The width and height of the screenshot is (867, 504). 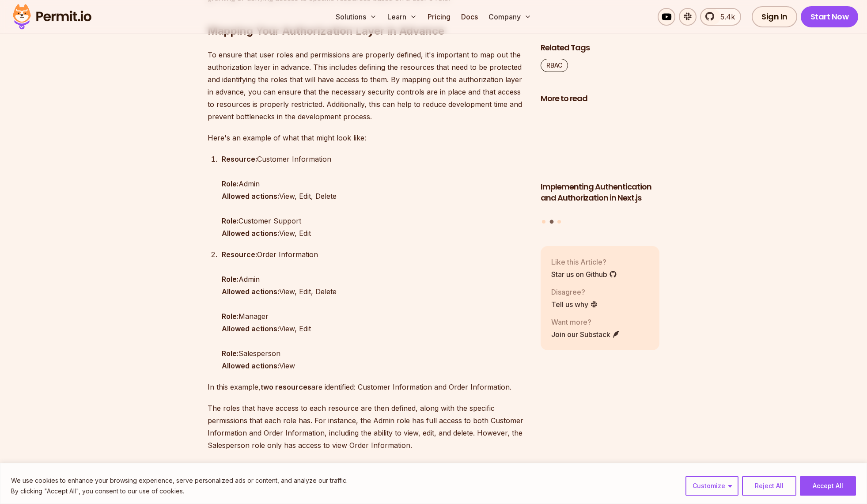 I want to click on strong: two resources, so click(x=286, y=387).